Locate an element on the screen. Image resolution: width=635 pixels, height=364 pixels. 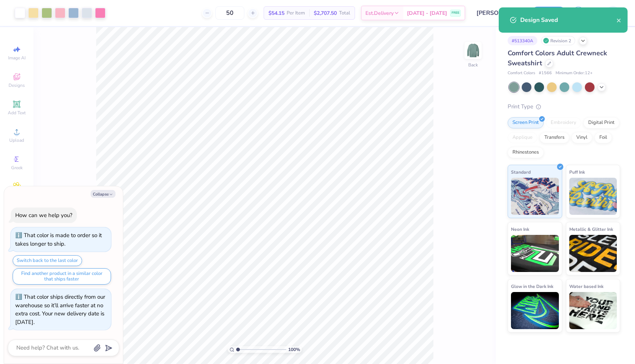
span: Standard is located at coordinates (521, 172).